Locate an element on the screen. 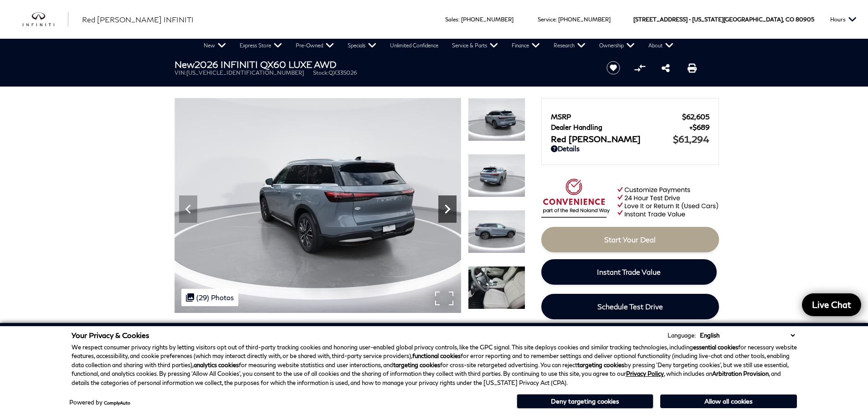 This screenshot has height=415, width=868. span: $61,294 is located at coordinates (691, 139).